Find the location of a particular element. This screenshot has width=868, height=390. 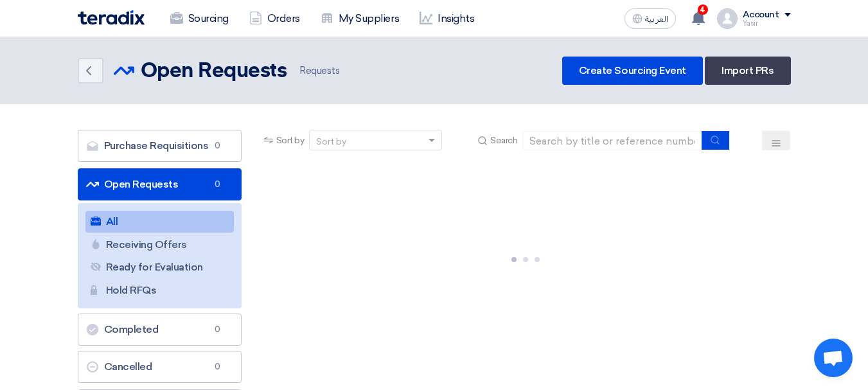

a: Cancelled0 is located at coordinates (159, 367).